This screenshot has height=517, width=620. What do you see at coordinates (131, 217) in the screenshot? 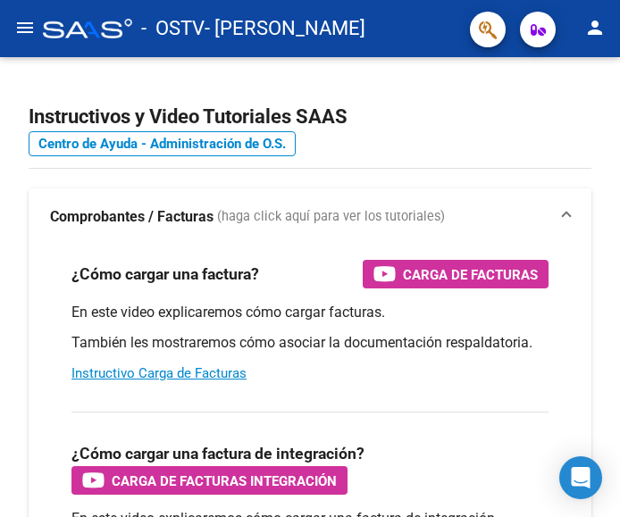
I see `strong: Comprobantes / Facturas` at bounding box center [131, 217].